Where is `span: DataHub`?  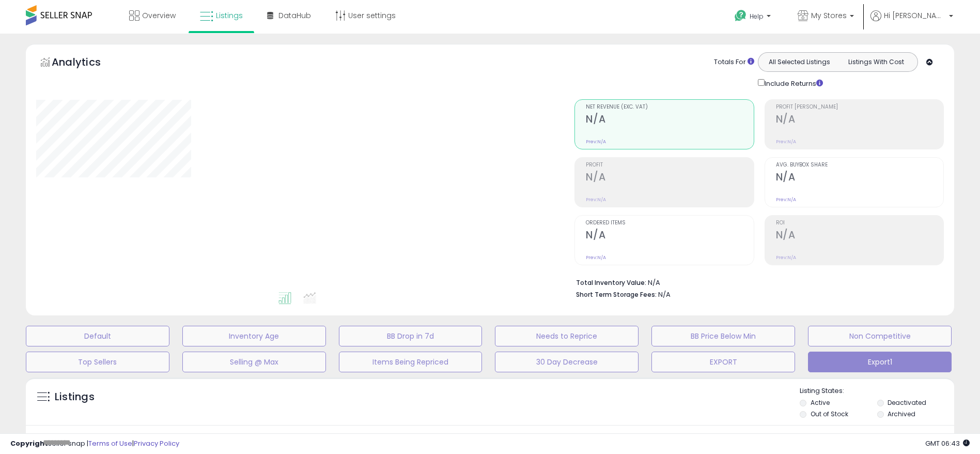
span: DataHub is located at coordinates (295, 15).